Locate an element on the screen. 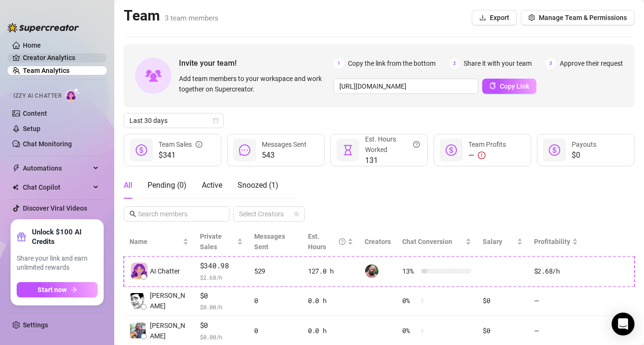 This screenshot has width=644, height=345. span: $ 2.68 /h is located at coordinates (222, 277).